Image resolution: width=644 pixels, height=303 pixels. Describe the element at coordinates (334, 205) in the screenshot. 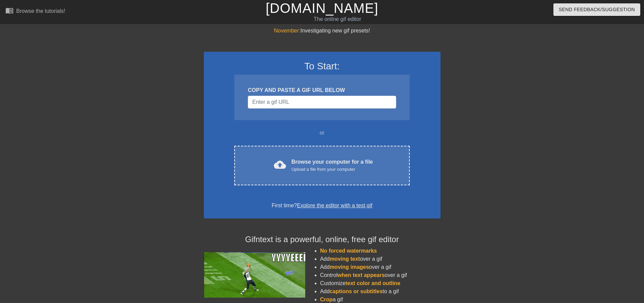

I see `a: Explore the editor with a test gif` at that location.